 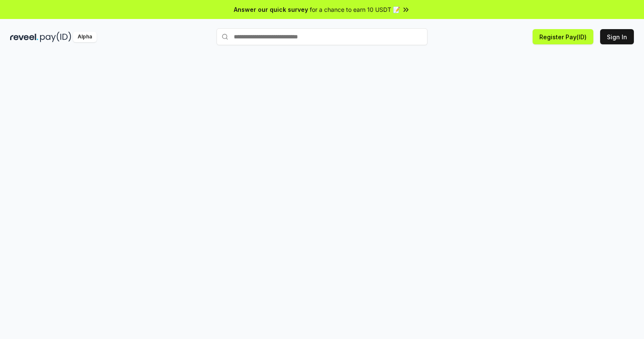 What do you see at coordinates (563, 37) in the screenshot?
I see `button: Register Pay(ID)` at bounding box center [563, 37].